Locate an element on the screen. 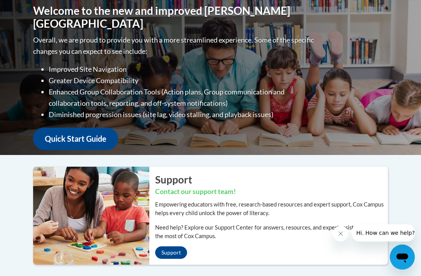 The width and height of the screenshot is (421, 276). p: Overall, we are proud to provide you with a more streamlined experience. Some of the specific cha... is located at coordinates (174, 46).